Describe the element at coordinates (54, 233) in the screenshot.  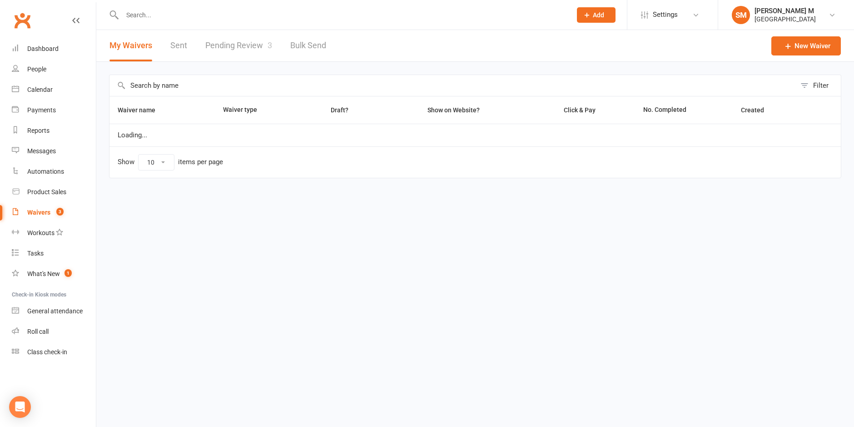
I see `a: Workouts` at that location.